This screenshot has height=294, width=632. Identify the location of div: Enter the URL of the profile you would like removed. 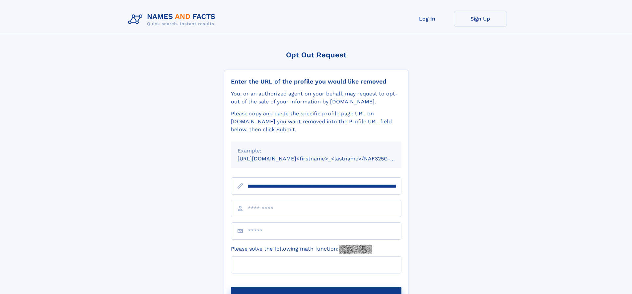
(316, 82).